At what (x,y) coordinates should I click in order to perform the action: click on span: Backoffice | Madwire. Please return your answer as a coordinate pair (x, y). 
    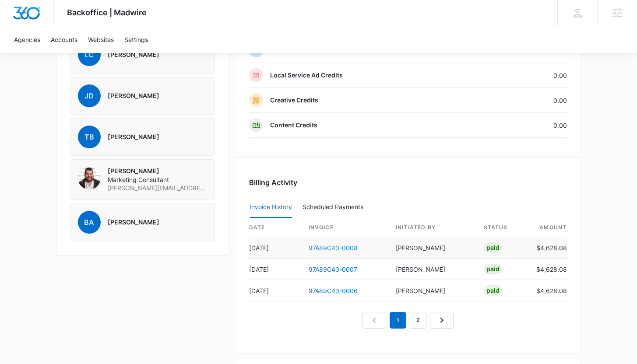
    Looking at the image, I should click on (107, 12).